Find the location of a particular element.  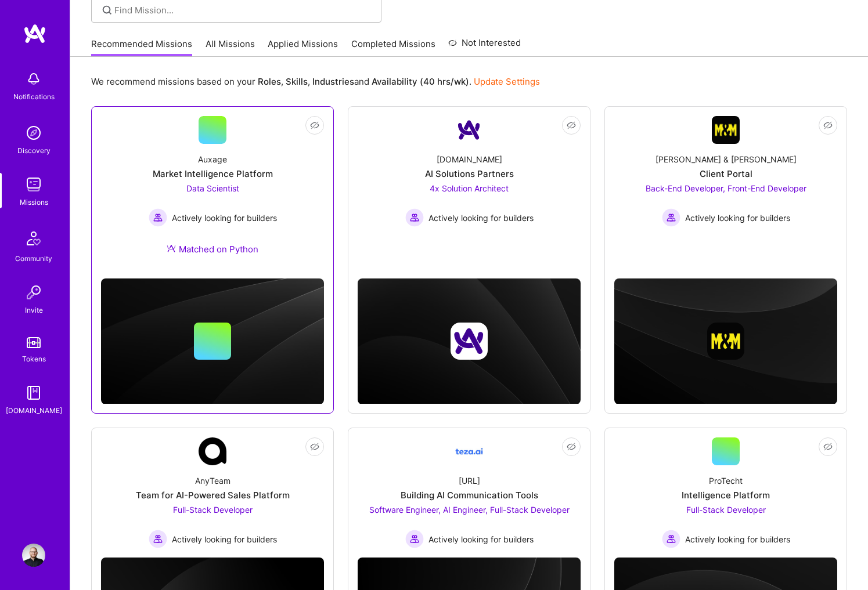

i: icon SearchGrey is located at coordinates (107, 10).